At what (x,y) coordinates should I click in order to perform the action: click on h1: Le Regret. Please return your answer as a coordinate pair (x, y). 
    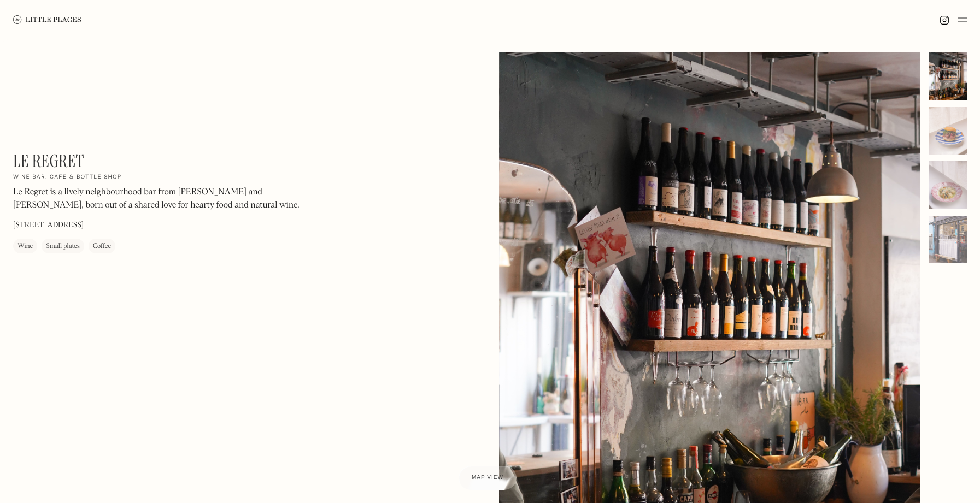
    Looking at the image, I should click on (49, 161).